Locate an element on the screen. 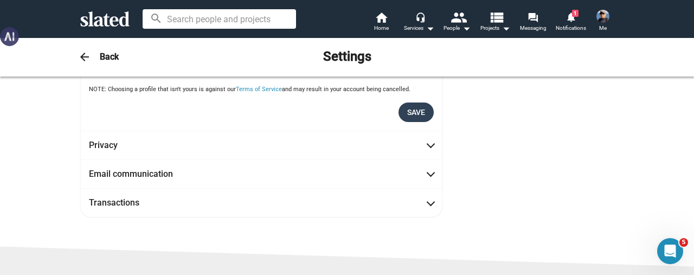 The image size is (694, 275). button: People is located at coordinates (457, 23).